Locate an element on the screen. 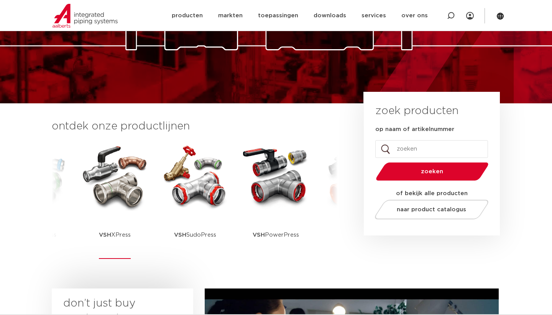 This screenshot has width=552, height=315. a: VSHPowerPress is located at coordinates (276, 200).